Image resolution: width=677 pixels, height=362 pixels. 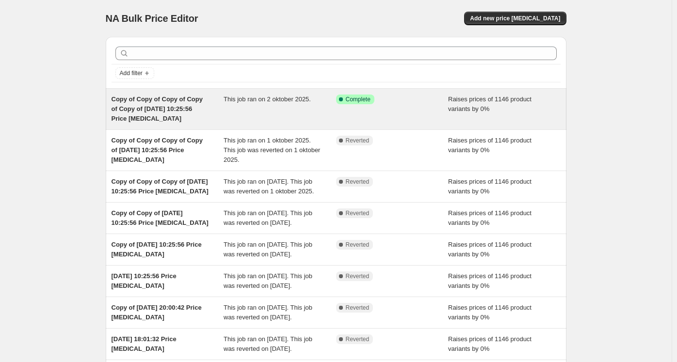 I want to click on span: This job ran on 2 oktober 2025., so click(x=267, y=99).